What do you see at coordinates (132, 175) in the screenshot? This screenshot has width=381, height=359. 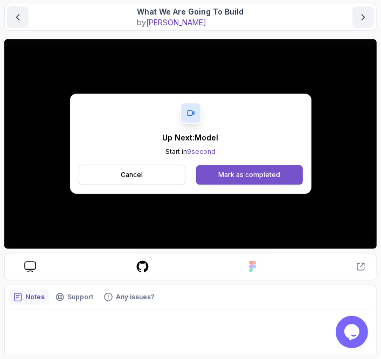 I see `button: Cancel` at bounding box center [132, 175].